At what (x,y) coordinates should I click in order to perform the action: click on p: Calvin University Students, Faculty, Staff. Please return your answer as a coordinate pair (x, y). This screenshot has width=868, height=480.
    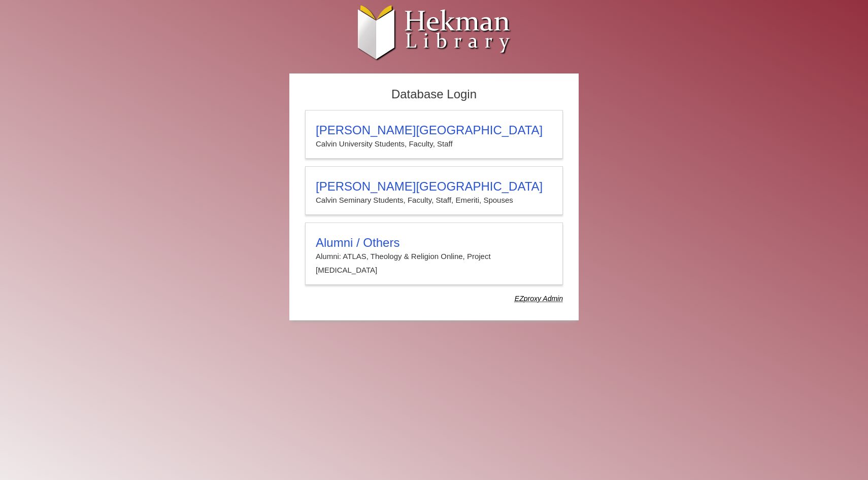
    Looking at the image, I should click on (434, 144).